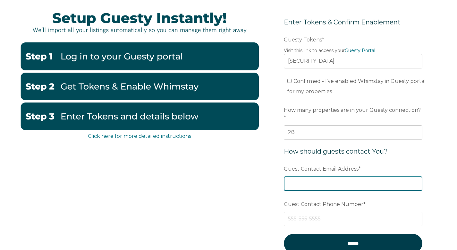  What do you see at coordinates (290, 81) in the screenshot?
I see `input: Confirmed - I've enabled Whimstay in Guesty portal for my properties` at bounding box center [290, 81].